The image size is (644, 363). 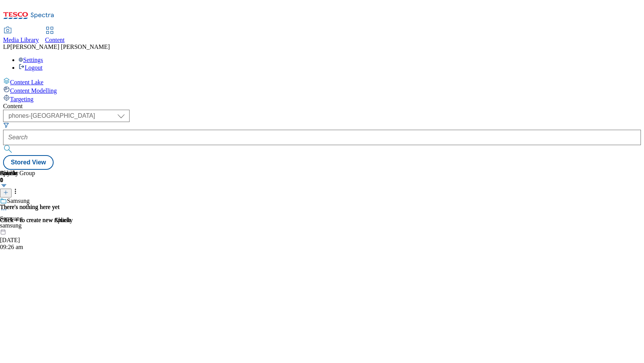 I want to click on a: Content Modelling, so click(x=322, y=90).